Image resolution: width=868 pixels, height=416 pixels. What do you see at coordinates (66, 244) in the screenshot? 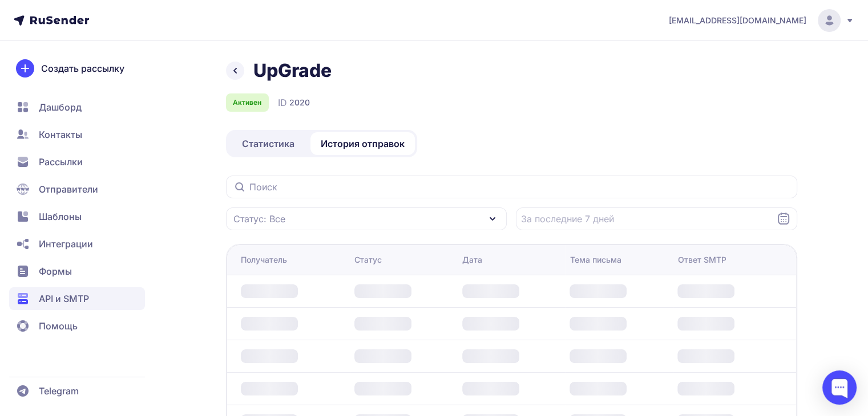
I see `span: Интеграции` at bounding box center [66, 244].